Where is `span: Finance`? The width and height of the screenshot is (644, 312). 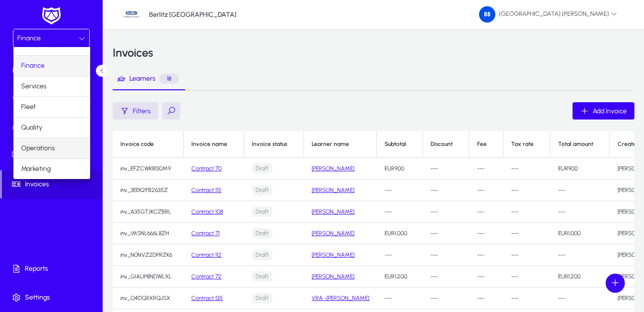
span: Finance is located at coordinates (32, 66).